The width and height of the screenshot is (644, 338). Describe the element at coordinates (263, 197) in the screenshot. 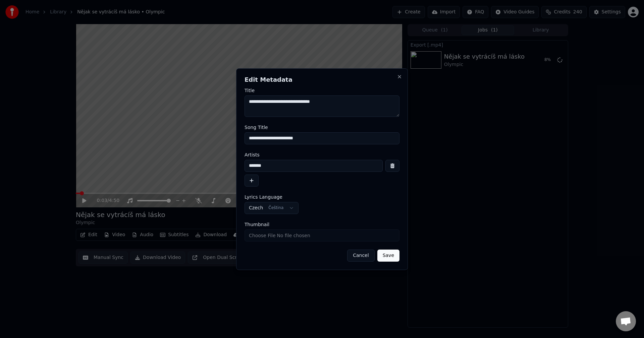

I see `span: Lyrics Language` at that location.